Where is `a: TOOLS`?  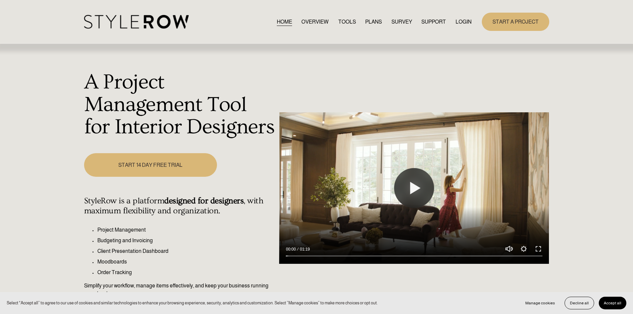 a: TOOLS is located at coordinates (347, 22).